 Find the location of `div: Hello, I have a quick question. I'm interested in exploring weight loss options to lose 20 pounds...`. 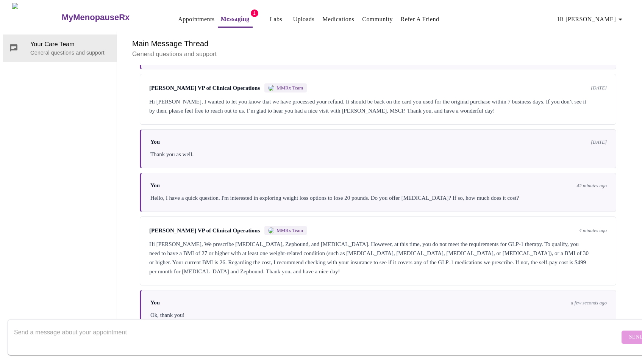

div: Hello, I have a quick question. I'm interested in exploring weight loss options to lose 20 pounds... is located at coordinates (379, 198).